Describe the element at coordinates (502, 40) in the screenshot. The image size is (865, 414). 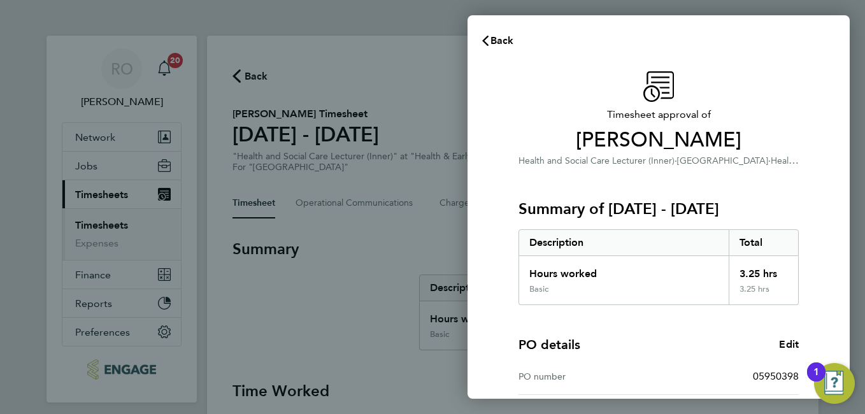
I see `span: Back` at that location.